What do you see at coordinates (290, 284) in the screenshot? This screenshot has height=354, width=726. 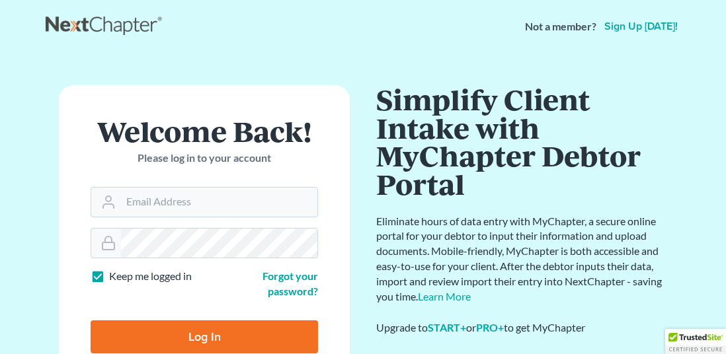 I see `a: Forgot your password?` at bounding box center [290, 284].